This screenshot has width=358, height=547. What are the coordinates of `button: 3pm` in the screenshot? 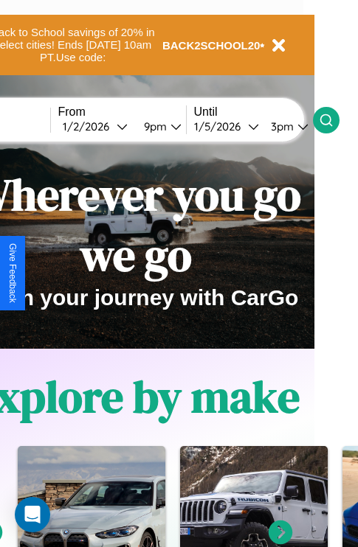 It's located at (285, 126).